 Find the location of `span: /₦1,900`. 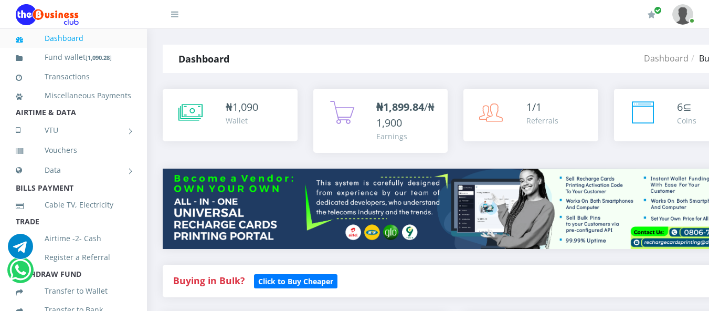

span: /₦1,900 is located at coordinates (405, 114).